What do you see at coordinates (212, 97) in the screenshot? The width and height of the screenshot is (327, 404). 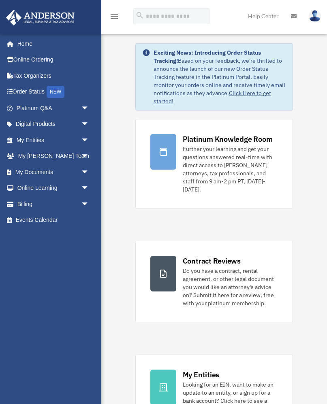 I see `a: Click Here to get started!` at bounding box center [212, 97].